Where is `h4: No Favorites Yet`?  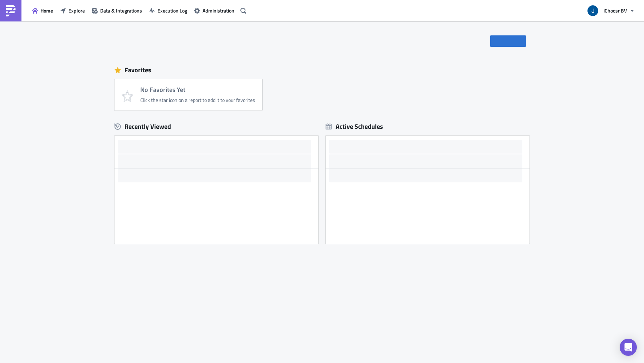
h4: No Favorites Yet is located at coordinates (197, 90).